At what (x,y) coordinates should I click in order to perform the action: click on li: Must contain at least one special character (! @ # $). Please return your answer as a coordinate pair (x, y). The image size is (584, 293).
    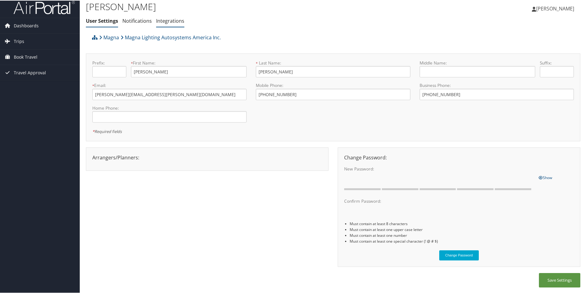
    Looking at the image, I should click on (462, 240).